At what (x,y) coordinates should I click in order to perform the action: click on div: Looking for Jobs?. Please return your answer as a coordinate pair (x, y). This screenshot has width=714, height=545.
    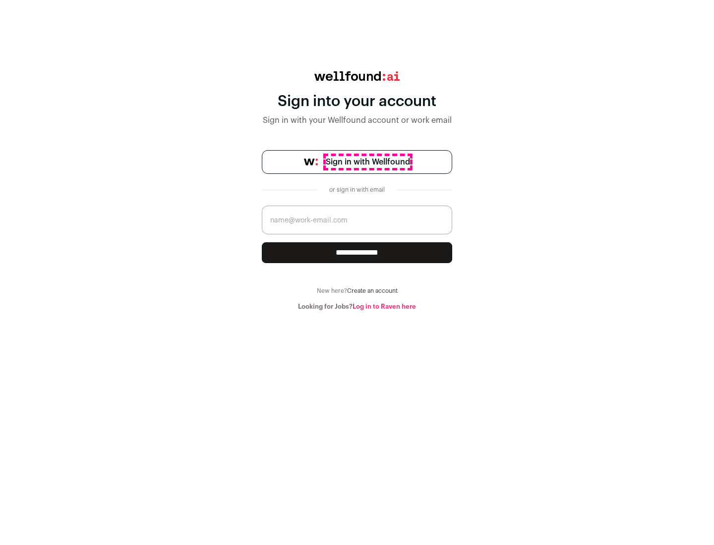
    Looking at the image, I should click on (357, 307).